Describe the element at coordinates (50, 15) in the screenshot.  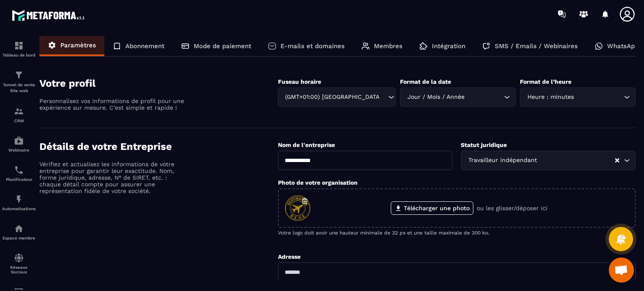
I see `img: logo` at that location.